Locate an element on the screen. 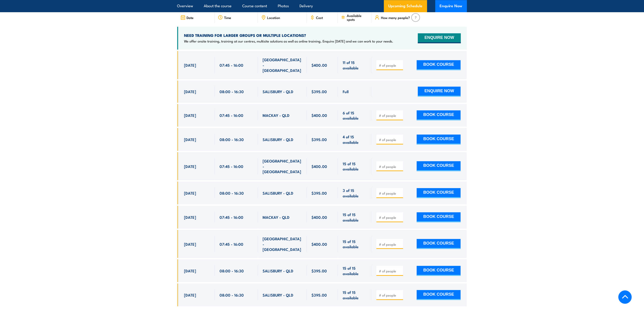 The image size is (644, 316). span: 11 of 15 available is located at coordinates (354, 65).